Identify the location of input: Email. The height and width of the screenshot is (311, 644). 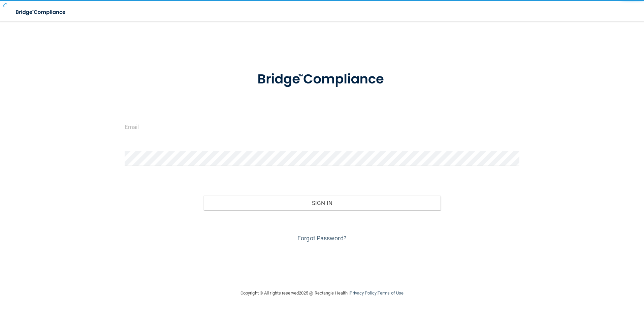
(322, 127).